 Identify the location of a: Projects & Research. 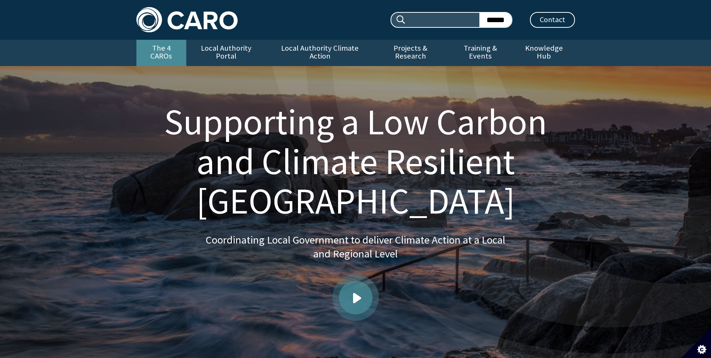
(410, 53).